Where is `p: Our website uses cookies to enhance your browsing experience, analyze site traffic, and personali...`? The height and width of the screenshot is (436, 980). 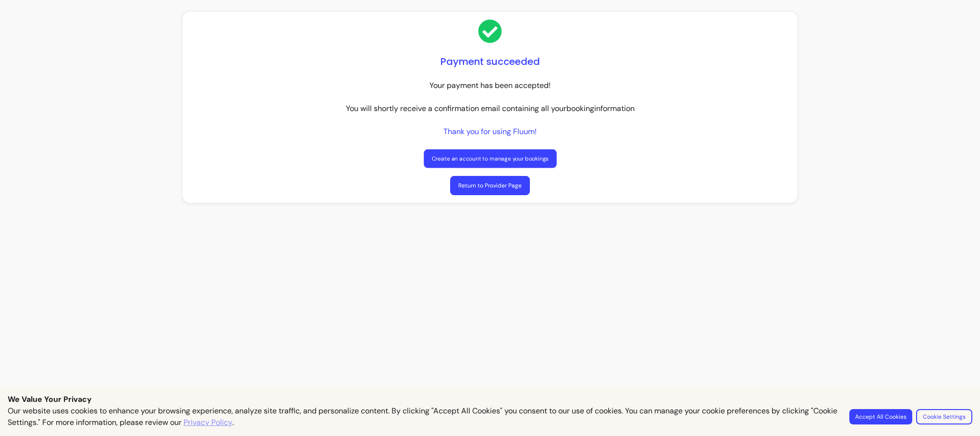 p: Our website uses cookies to enhance your browsing experience, analyze site traffic, and personali... is located at coordinates (423, 417).